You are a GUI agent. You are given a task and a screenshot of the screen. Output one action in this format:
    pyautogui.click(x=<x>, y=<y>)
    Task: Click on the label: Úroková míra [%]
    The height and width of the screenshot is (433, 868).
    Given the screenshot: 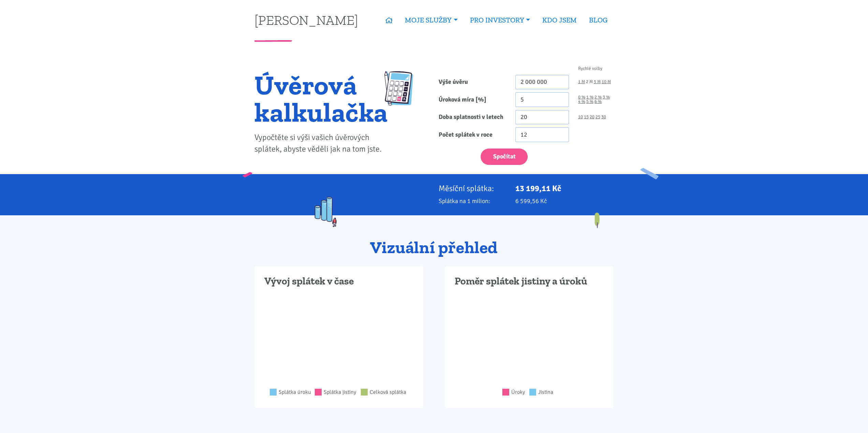 What is the action you would take?
    pyautogui.click(x=472, y=100)
    